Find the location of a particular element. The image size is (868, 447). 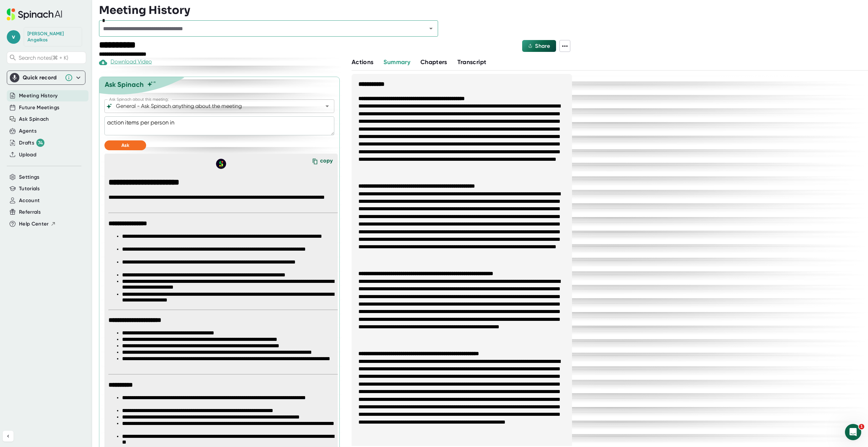

div: Agents is located at coordinates (28, 131).